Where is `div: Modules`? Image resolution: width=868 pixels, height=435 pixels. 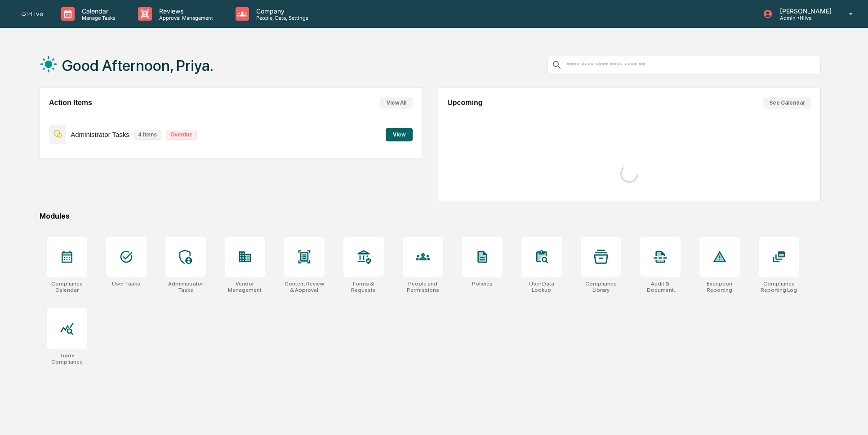 div: Modules is located at coordinates (430, 216).